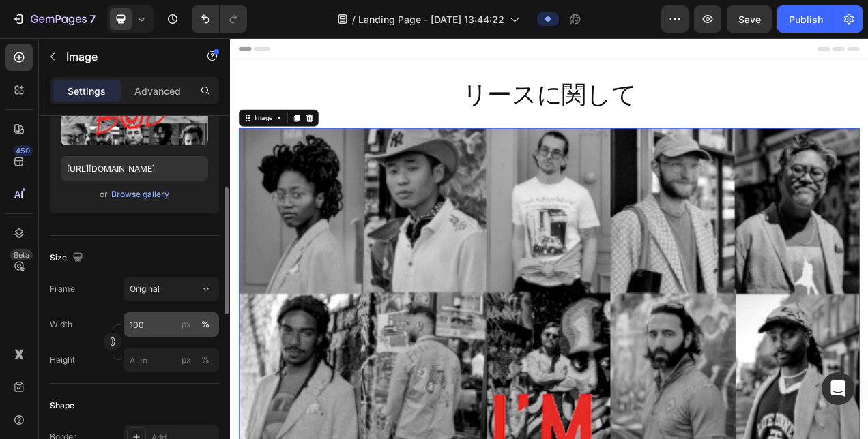 The height and width of the screenshot is (439, 868). I want to click on div: Shape, so click(62, 406).